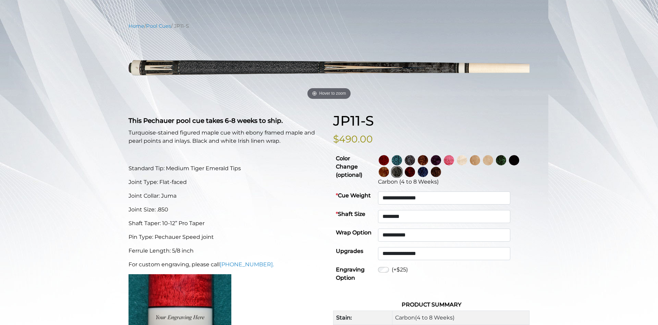  What do you see at coordinates (435, 317) in the screenshot?
I see `span: (4 to 8 Weeks)` at bounding box center [435, 317].